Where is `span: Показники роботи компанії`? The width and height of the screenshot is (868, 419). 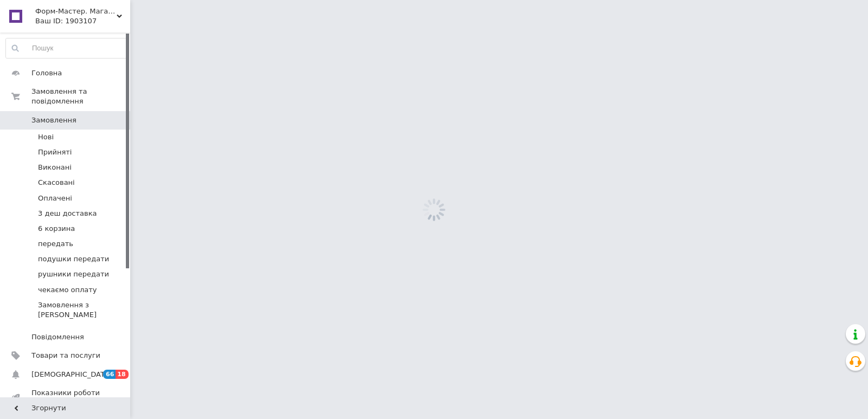
span: Показники роботи компанії is located at coordinates (66, 398).